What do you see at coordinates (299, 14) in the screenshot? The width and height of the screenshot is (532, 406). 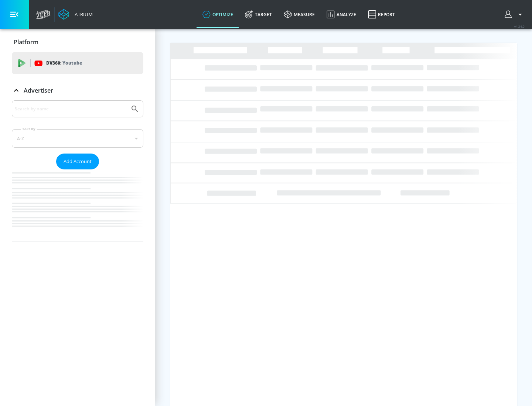 I see `a: measure` at bounding box center [299, 14].